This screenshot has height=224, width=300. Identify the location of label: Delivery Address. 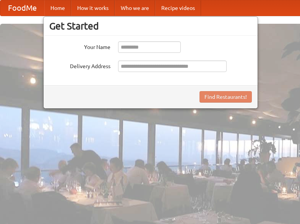
(80, 65).